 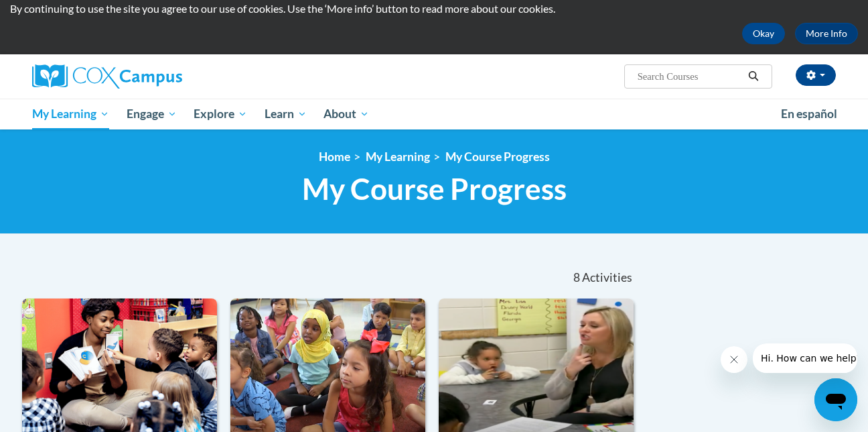 What do you see at coordinates (607, 278) in the screenshot?
I see `span: Activities` at bounding box center [607, 278].